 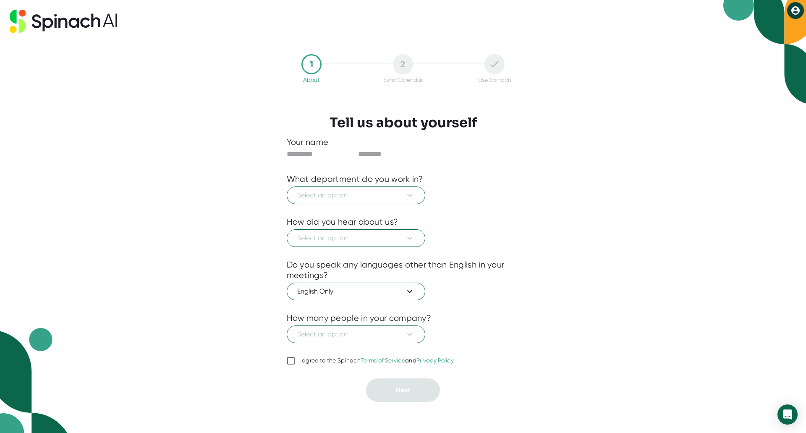 What do you see at coordinates (343, 222) in the screenshot?
I see `div: How did you hear about us?` at bounding box center [343, 222].